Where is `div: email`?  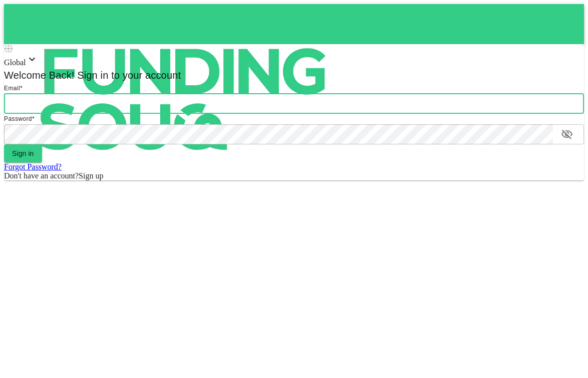
div: email is located at coordinates (294, 104).